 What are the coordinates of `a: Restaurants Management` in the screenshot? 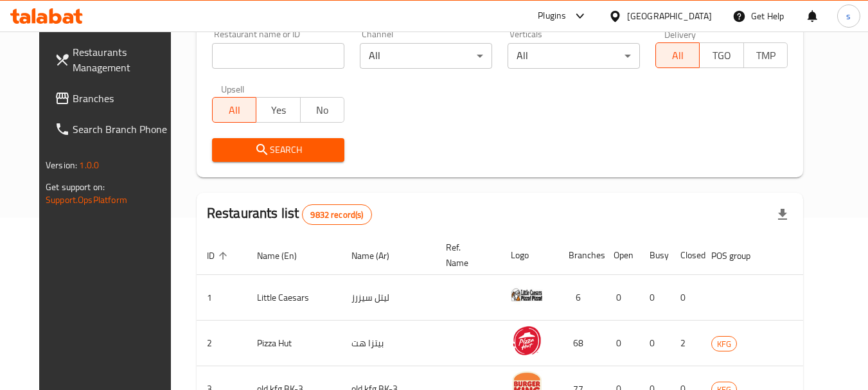 It's located at (114, 60).